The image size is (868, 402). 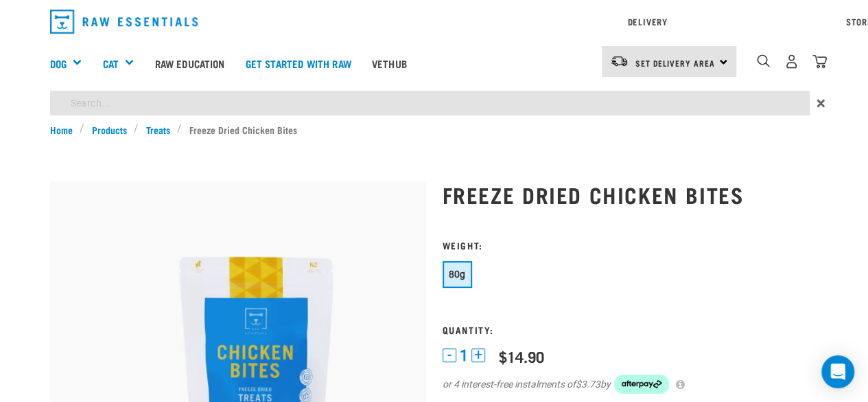 What do you see at coordinates (819, 61) in the screenshot?
I see `img: home-icon@2x.png` at bounding box center [819, 61].